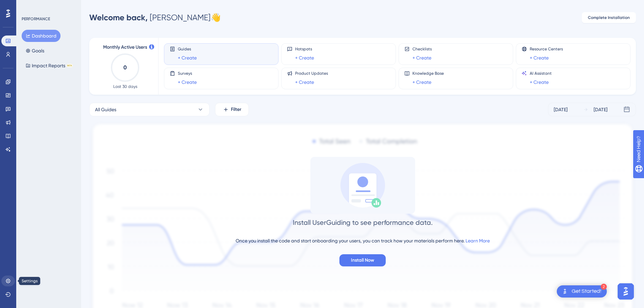 The width and height of the screenshot is (644, 308). I want to click on span: Monthly Active Users, so click(125, 47).